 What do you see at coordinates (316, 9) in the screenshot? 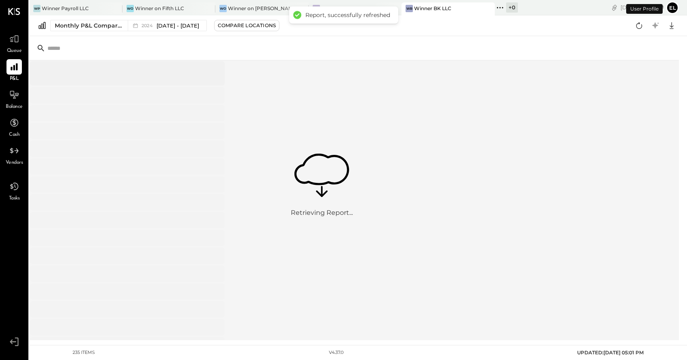
I see `div: Wi` at bounding box center [316, 9].